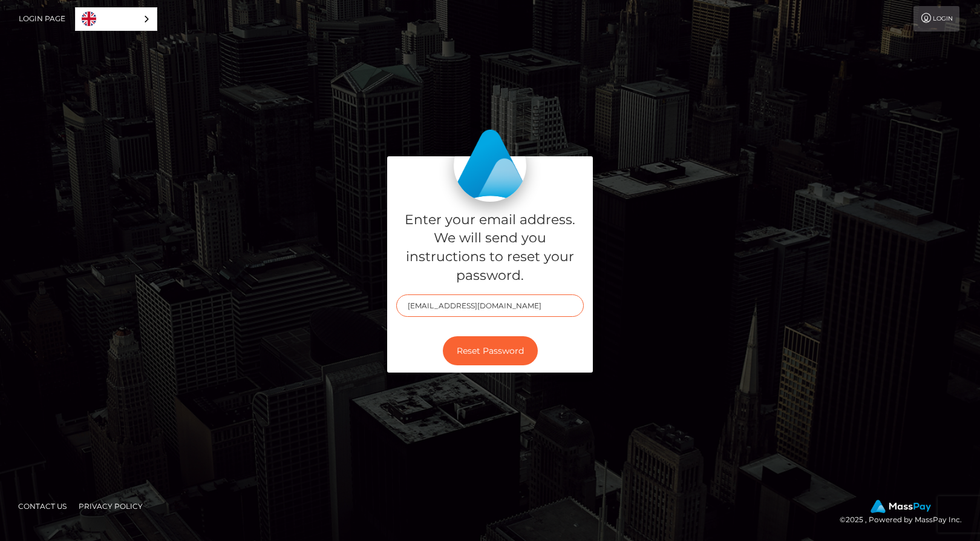 This screenshot has width=980, height=541. Describe the element at coordinates (936, 19) in the screenshot. I see `a: Login` at that location.